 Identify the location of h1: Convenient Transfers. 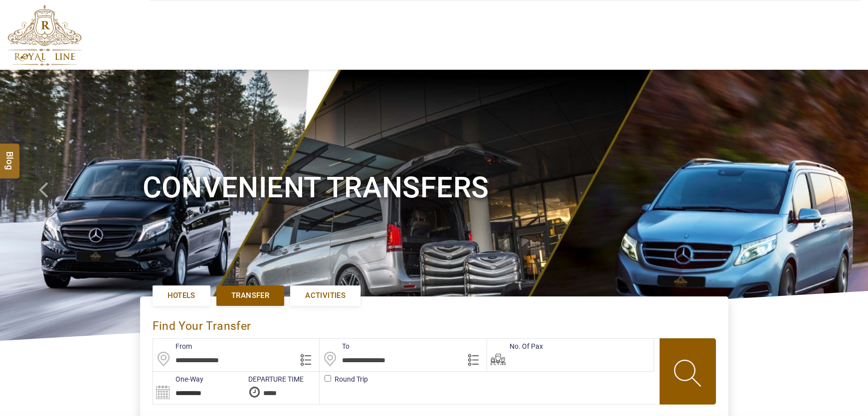
(434, 187).